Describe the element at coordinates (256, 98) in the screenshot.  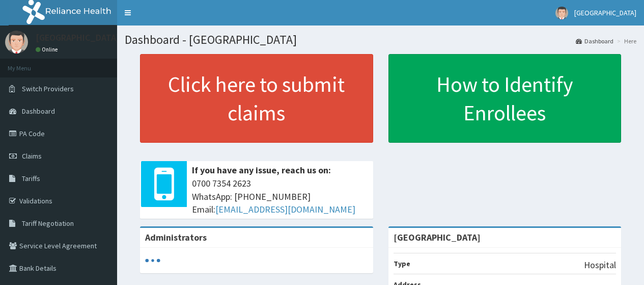
I see `a: Click here to submit claims` at that location.